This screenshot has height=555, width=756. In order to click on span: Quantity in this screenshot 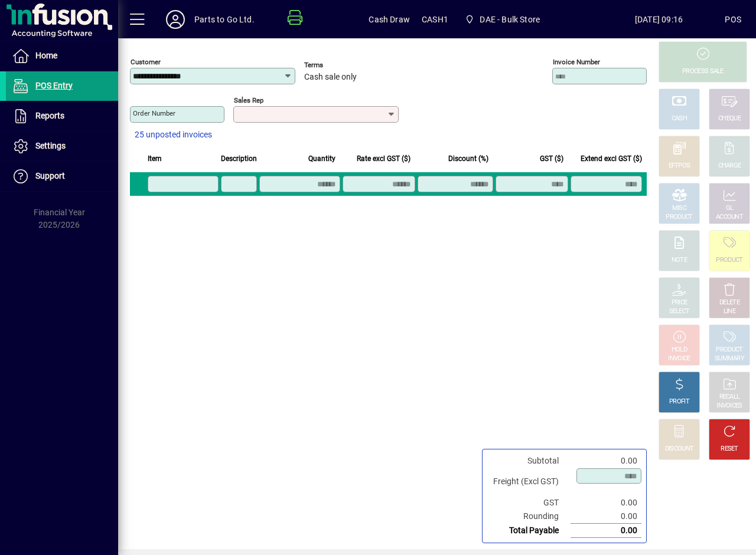, I will do `click(322, 158)`.